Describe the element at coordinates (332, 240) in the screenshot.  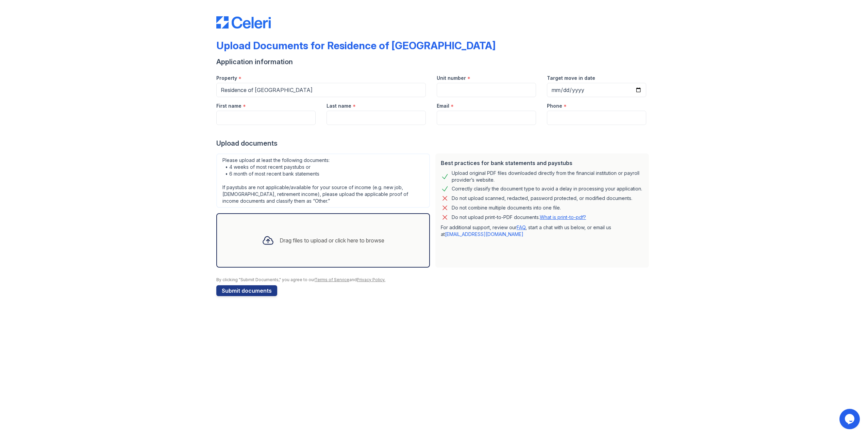
I see `div: Drag files to upload or click here to browse` at that location.